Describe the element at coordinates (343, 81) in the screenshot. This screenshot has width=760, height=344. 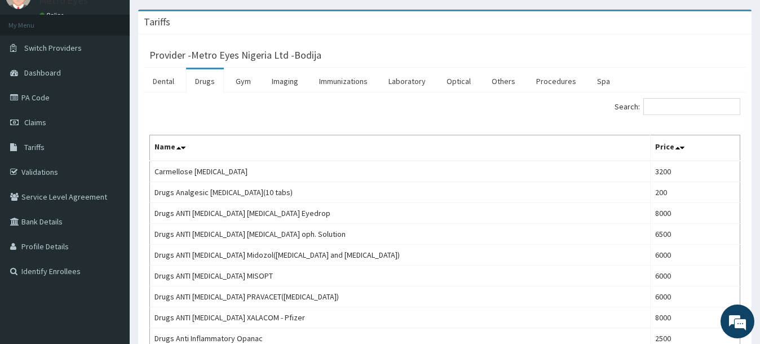
I see `a: Immunizations` at that location.